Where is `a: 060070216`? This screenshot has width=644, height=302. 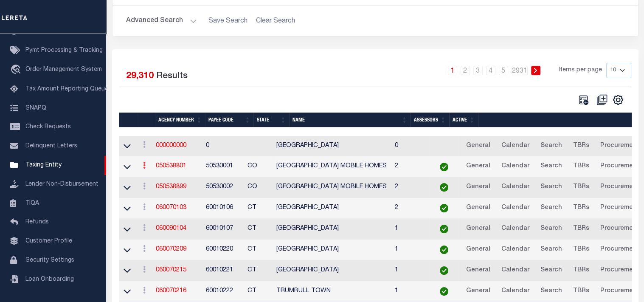 a: 060070216 is located at coordinates (171, 291).